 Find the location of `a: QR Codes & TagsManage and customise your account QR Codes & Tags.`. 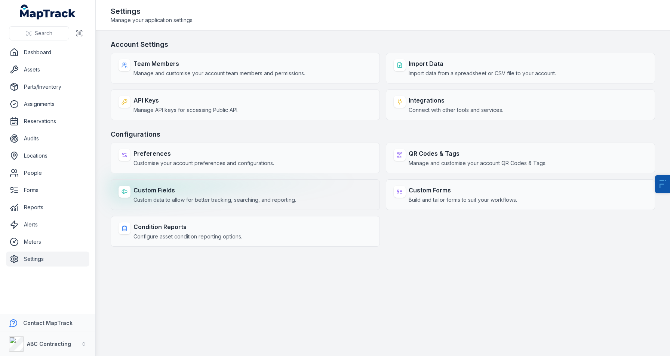

a: QR Codes & TagsManage and customise your account QR Codes & Tags. is located at coordinates (520, 158).